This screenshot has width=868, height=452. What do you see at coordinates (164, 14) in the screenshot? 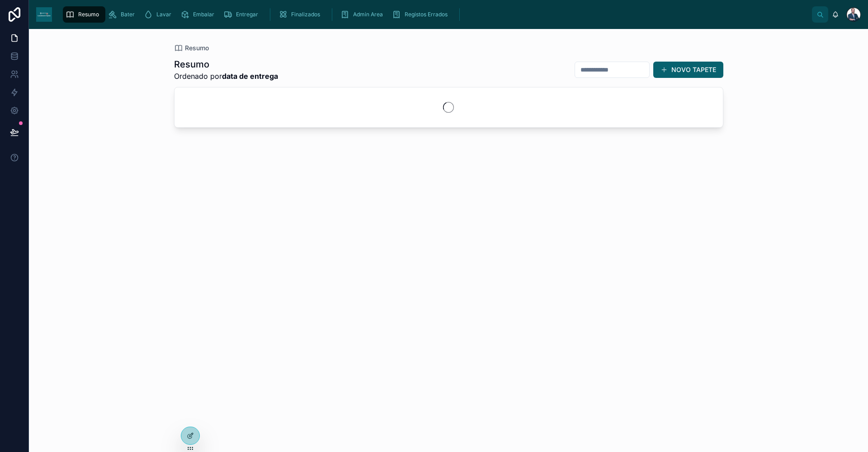
I see `span: Lavar` at bounding box center [164, 14].